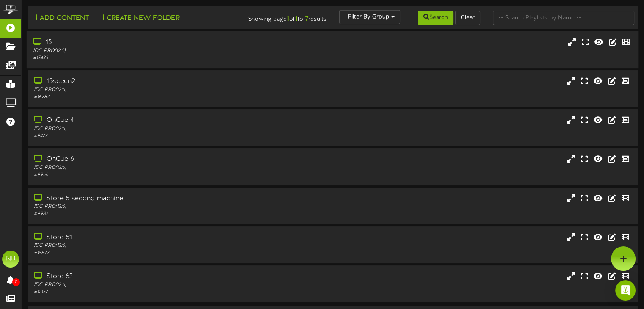 This screenshot has height=309, width=644. What do you see at coordinates (155, 81) in the screenshot?
I see `div: 15sceen2` at bounding box center [155, 81].